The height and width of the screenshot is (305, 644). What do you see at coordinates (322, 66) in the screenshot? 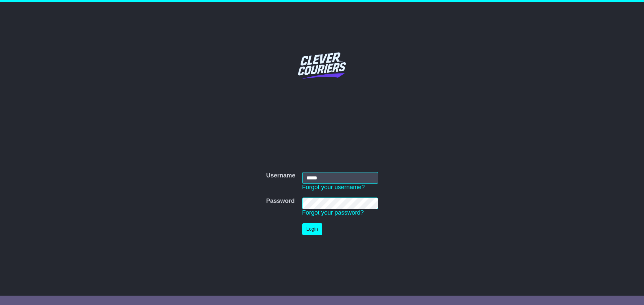
I see `img: Clever Couriers` at bounding box center [322, 66].